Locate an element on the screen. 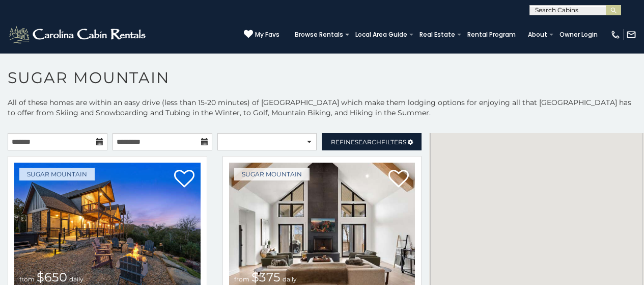 Image resolution: width=644 pixels, height=285 pixels. a: Rental Program is located at coordinates (491, 35).